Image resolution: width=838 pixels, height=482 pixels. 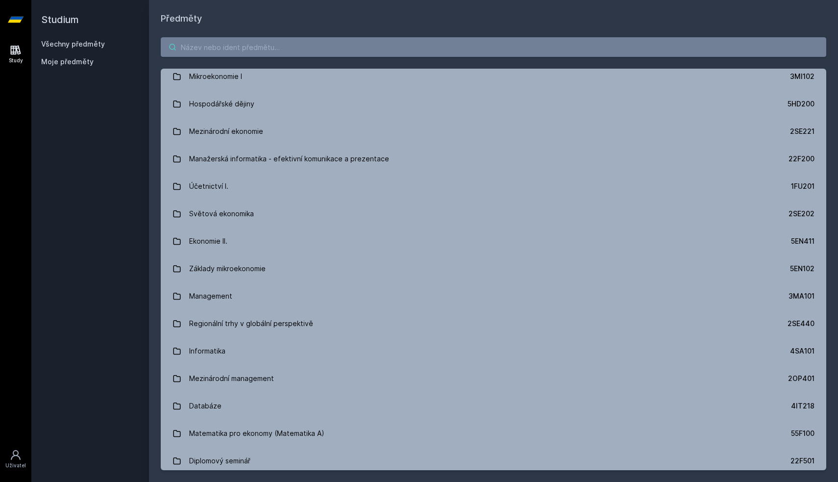 I want to click on div: Uživatel, so click(x=16, y=465).